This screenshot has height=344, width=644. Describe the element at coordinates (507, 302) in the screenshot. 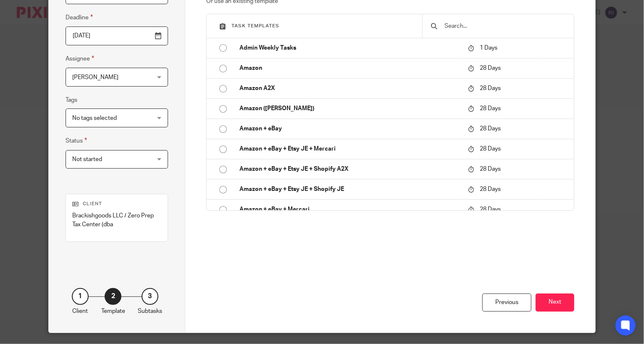

I see `div: Previous` at that location.